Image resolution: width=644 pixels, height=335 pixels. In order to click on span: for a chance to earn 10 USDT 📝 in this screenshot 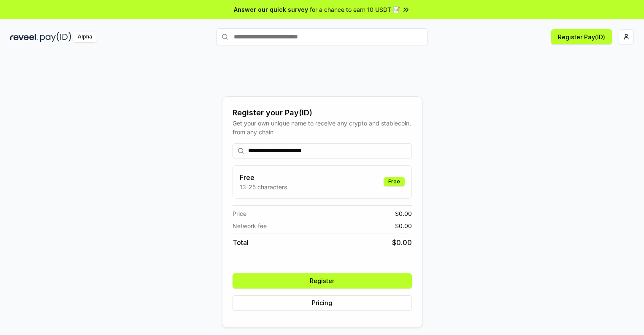, I will do `click(355, 9)`.